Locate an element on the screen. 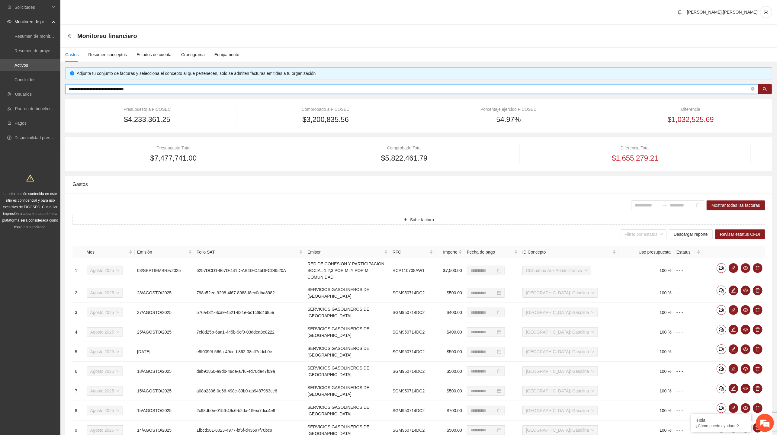 The image size is (777, 435). p: ¿Cómo puedo ayudarte? is located at coordinates (721, 426).